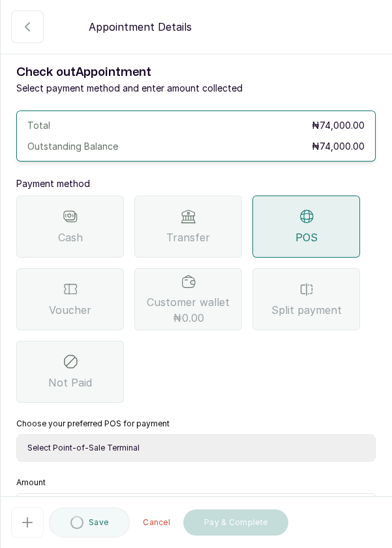  Describe the element at coordinates (157, 522) in the screenshot. I see `button: Cancel` at that location.